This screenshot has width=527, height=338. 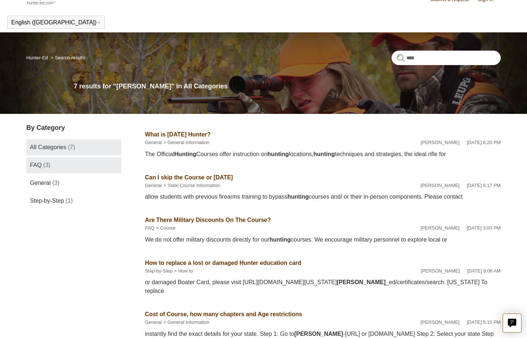 What do you see at coordinates (208, 220) in the screenshot?
I see `a: Are There Military Discounts On The Course?` at bounding box center [208, 220].